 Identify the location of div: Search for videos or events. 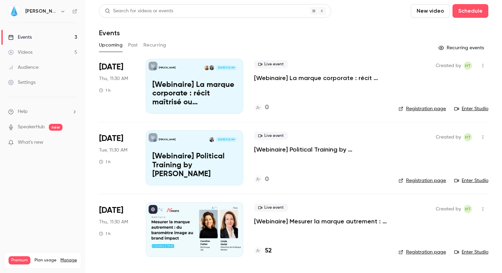
(139, 11).